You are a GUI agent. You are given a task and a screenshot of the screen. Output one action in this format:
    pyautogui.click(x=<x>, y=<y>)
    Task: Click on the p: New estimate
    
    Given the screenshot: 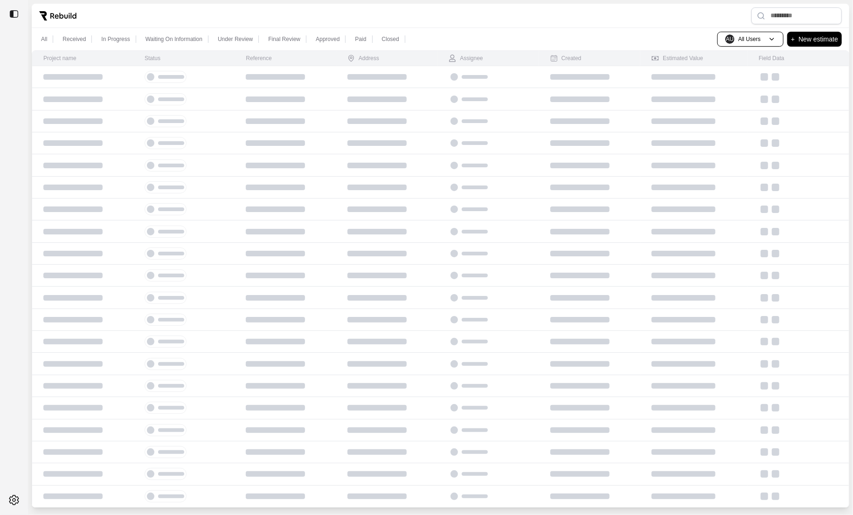 What is the action you would take?
    pyautogui.click(x=818, y=39)
    